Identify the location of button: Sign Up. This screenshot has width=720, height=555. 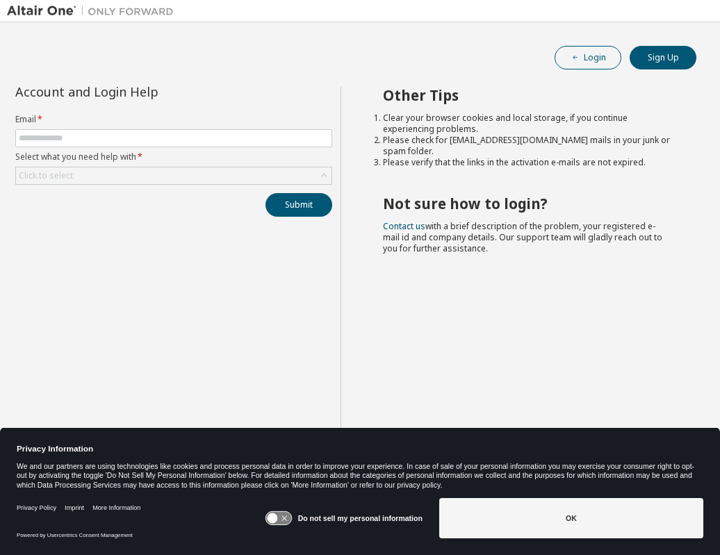
(663, 58).